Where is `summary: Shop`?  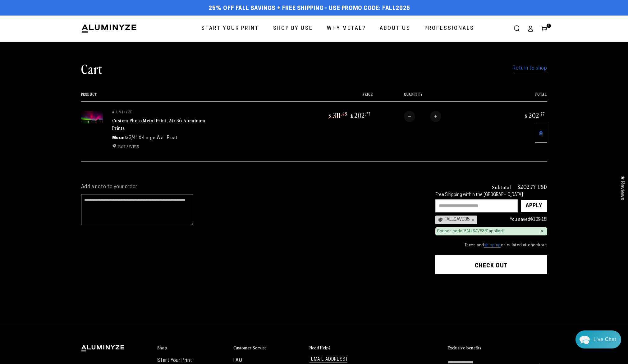 summary: Shop is located at coordinates (192, 348).